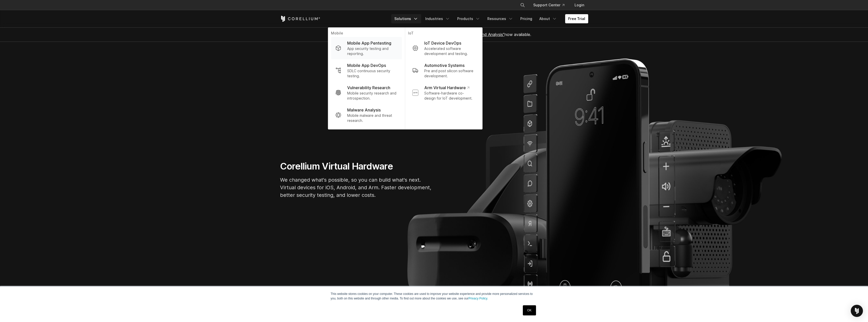  What do you see at coordinates (522, 5) in the screenshot?
I see `button: Search` at bounding box center [522, 5].